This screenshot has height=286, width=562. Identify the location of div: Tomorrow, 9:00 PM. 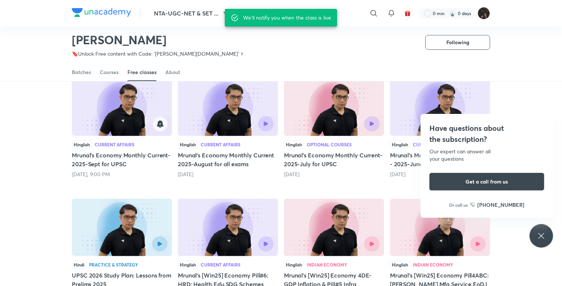
(122, 174).